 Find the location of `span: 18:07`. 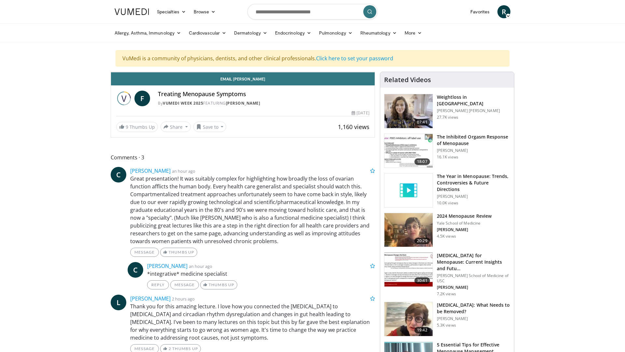

span: 18:07 is located at coordinates (422, 162).